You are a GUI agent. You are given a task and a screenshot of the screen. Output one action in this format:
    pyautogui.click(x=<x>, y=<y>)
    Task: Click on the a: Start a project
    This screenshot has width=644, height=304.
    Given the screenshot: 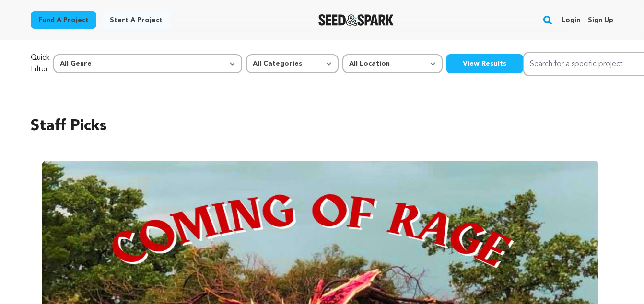 What is the action you would take?
    pyautogui.click(x=136, y=20)
    